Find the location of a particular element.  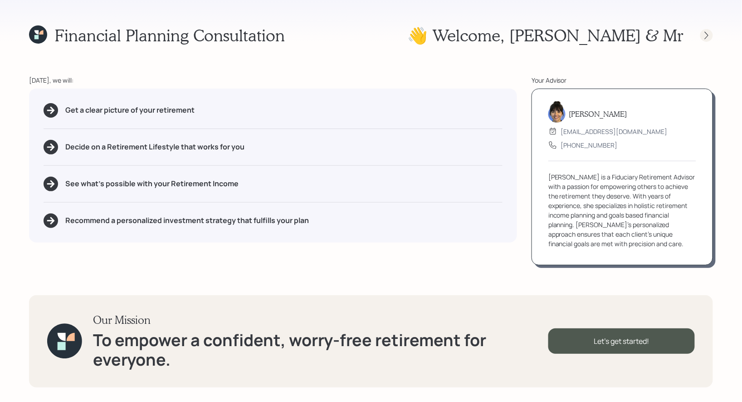

h1: To empower a confident, worry-free retirement for everyone. is located at coordinates (321, 349).